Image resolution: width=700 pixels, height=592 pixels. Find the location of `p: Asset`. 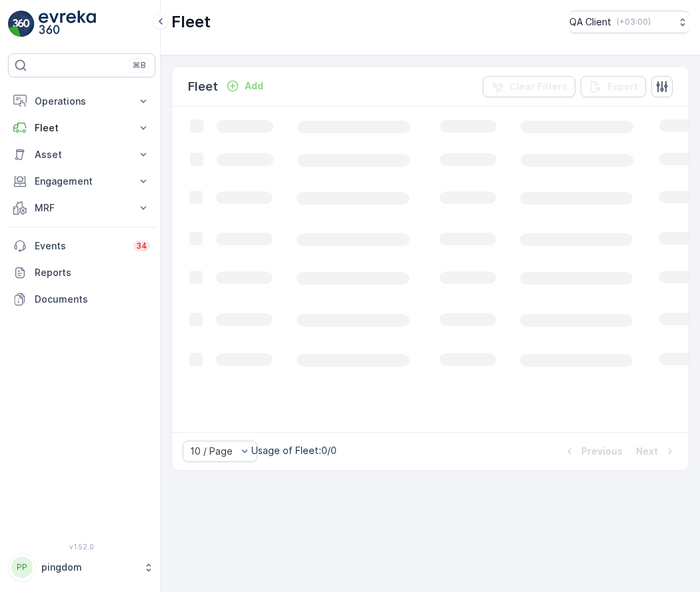

p: Asset is located at coordinates (81, 155).